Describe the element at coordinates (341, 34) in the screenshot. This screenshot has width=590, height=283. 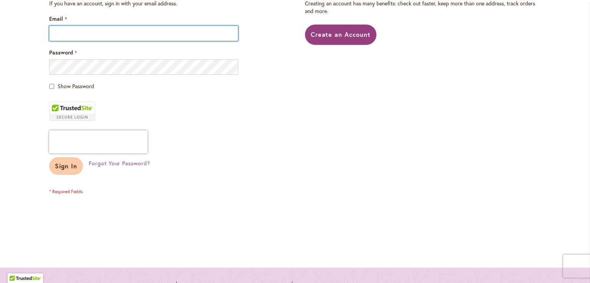
I see `span: Create an Account` at that location.